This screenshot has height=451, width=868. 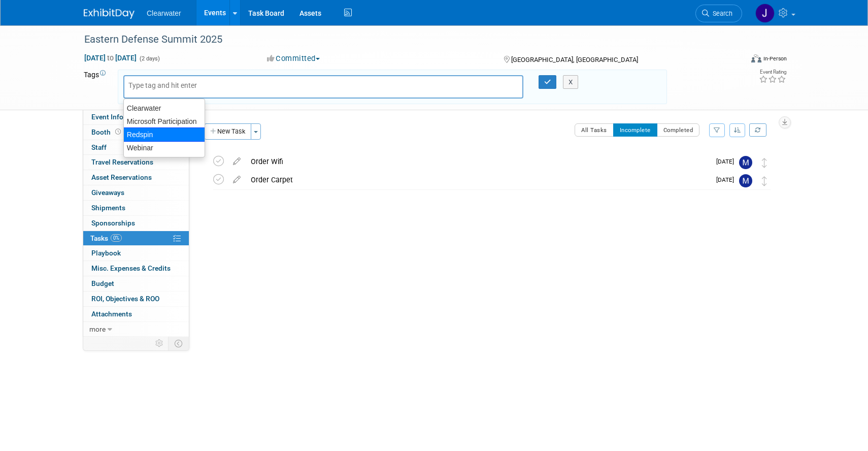 What do you see at coordinates (160, 344) in the screenshot?
I see `td: Personalize Event Tab Strip` at bounding box center [160, 344].